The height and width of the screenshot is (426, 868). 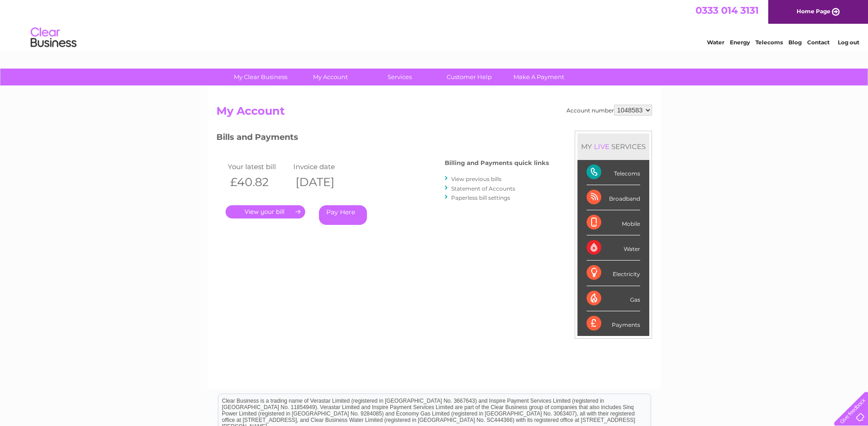 I want to click on td: Invoice date, so click(x=324, y=166).